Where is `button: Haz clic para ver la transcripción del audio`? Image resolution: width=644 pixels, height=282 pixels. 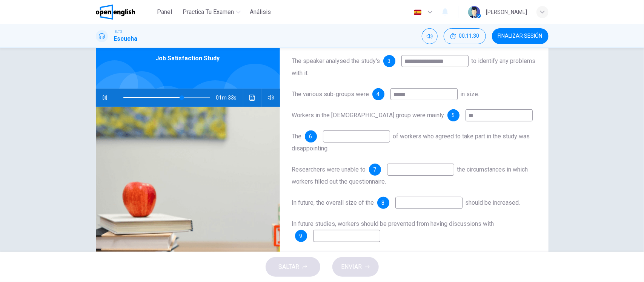 button: Haz clic para ver la transcripción del audio is located at coordinates (252, 98).